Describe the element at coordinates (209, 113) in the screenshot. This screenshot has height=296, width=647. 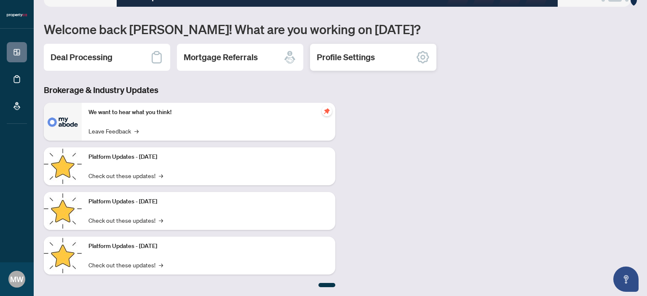
I see `p: We want to hear what you think!` at that location.